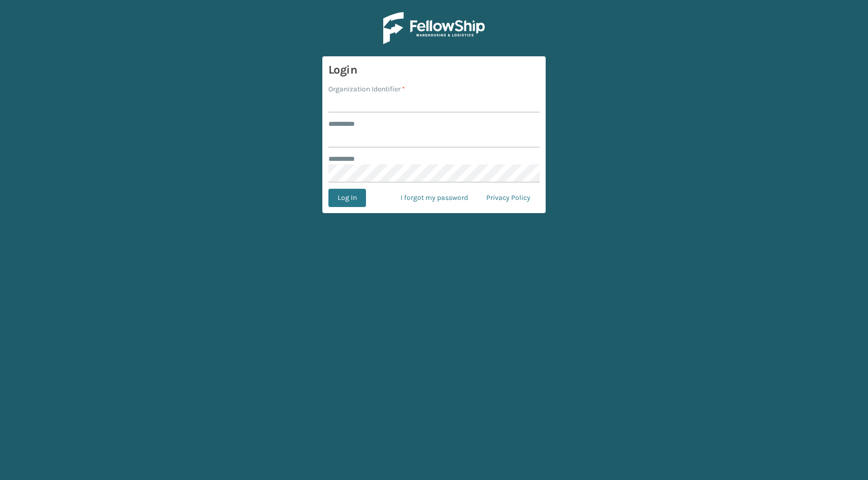 This screenshot has width=868, height=480. I want to click on img: Logo, so click(434, 28).